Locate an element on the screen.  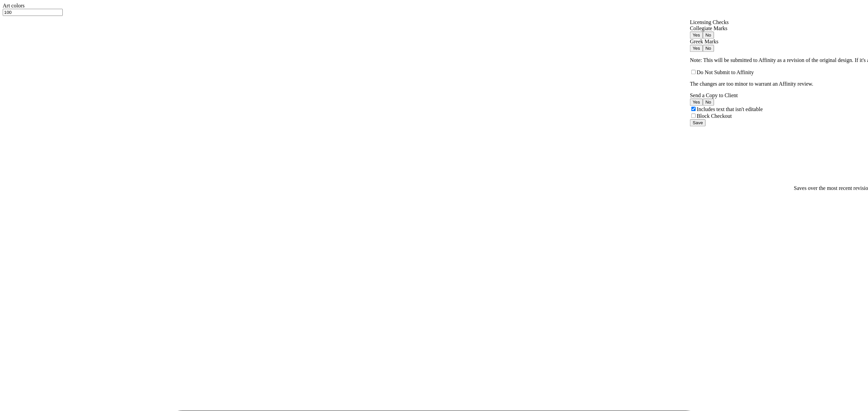
label: Block Checkout is located at coordinates (715, 116).